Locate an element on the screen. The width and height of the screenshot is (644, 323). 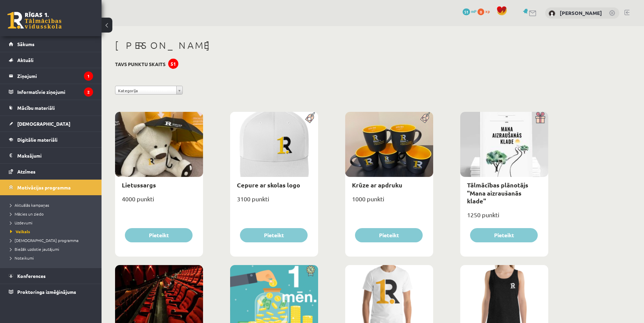
a: Digitālie materiāli is located at coordinates (51, 140).